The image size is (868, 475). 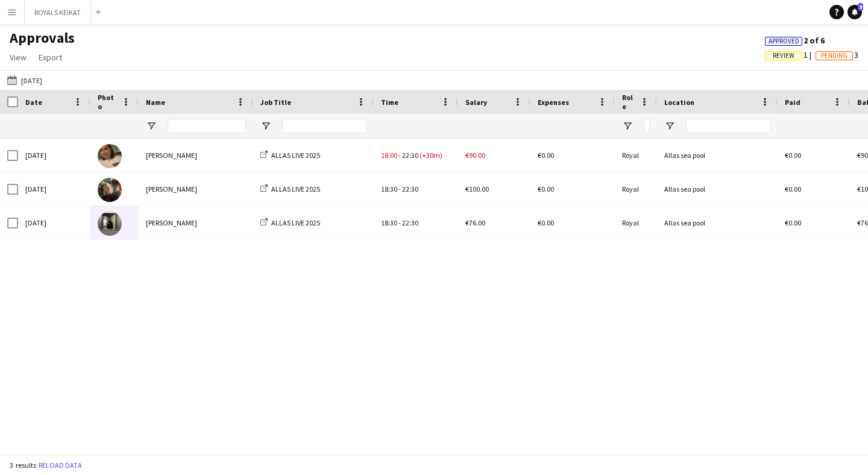 What do you see at coordinates (475, 155) in the screenshot?
I see `span: €90.00` at bounding box center [475, 155].